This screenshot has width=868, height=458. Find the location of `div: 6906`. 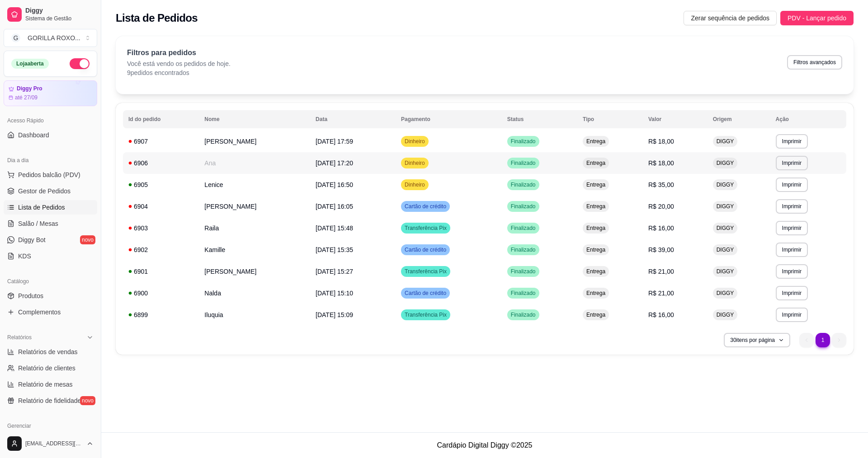

div: 6906 is located at coordinates (161, 163).